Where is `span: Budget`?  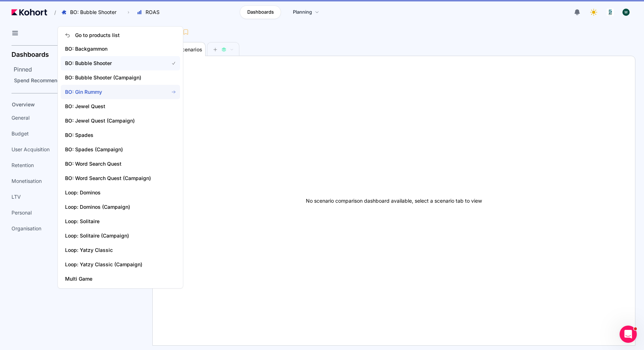
span: Budget is located at coordinates (20, 134).